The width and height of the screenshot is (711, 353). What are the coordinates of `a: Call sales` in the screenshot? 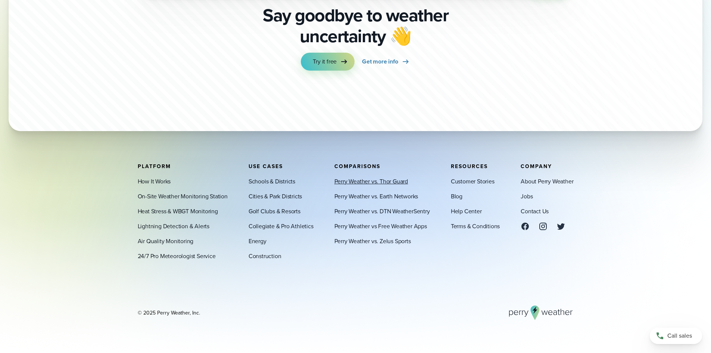 It's located at (676, 336).